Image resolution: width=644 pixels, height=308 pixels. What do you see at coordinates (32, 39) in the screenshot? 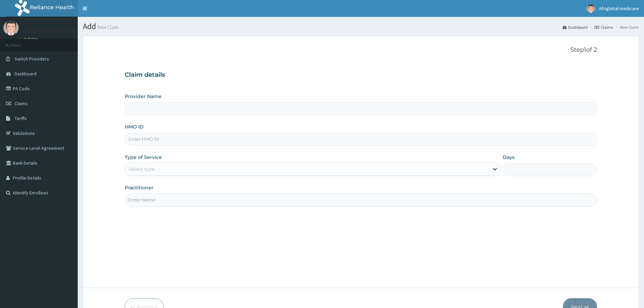
I see `a: Online` at bounding box center [32, 39].